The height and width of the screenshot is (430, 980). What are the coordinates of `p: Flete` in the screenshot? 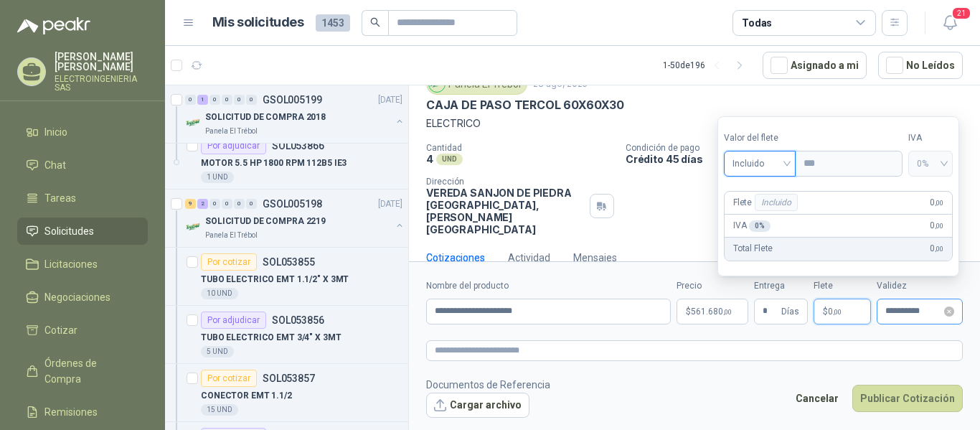 It's located at (767, 203).